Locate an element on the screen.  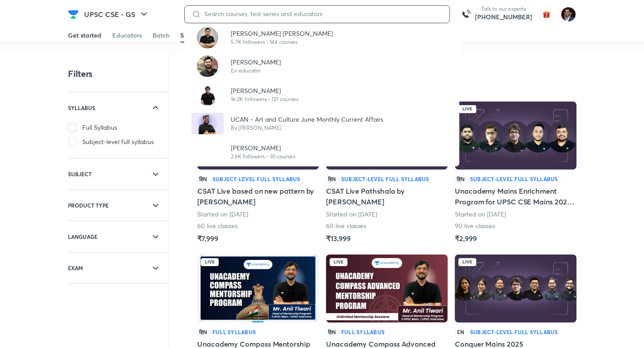
p: 5.7K followers • 144 courses is located at coordinates (282, 42).